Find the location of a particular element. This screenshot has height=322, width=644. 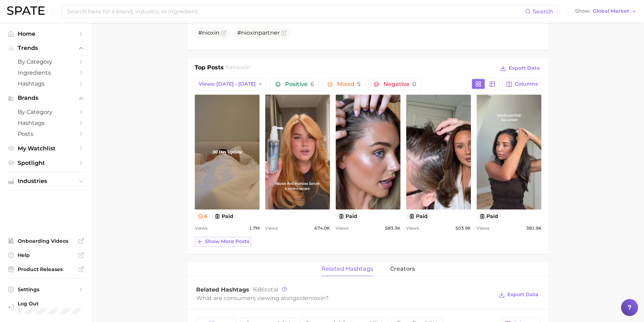

span: Settings is located at coordinates (46, 290).